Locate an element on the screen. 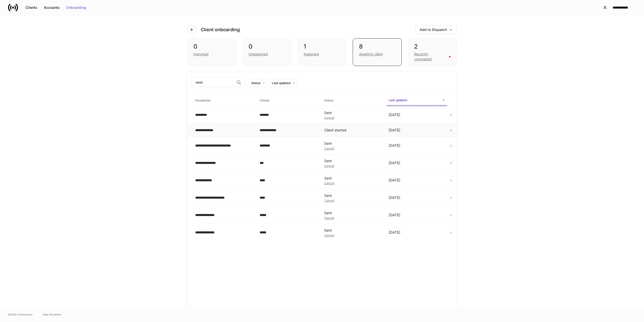 The height and width of the screenshot is (322, 644). div: 0Unassigned is located at coordinates (267, 52).